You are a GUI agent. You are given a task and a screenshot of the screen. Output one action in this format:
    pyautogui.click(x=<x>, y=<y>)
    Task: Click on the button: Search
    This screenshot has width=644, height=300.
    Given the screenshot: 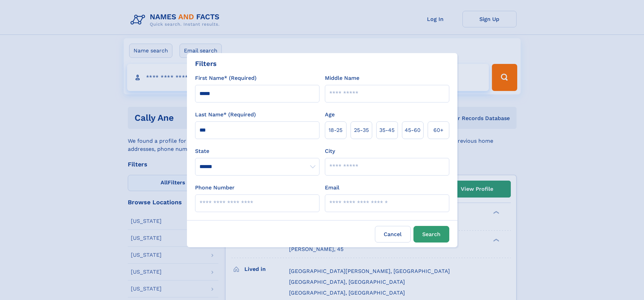 What is the action you would take?
    pyautogui.click(x=431, y=234)
    